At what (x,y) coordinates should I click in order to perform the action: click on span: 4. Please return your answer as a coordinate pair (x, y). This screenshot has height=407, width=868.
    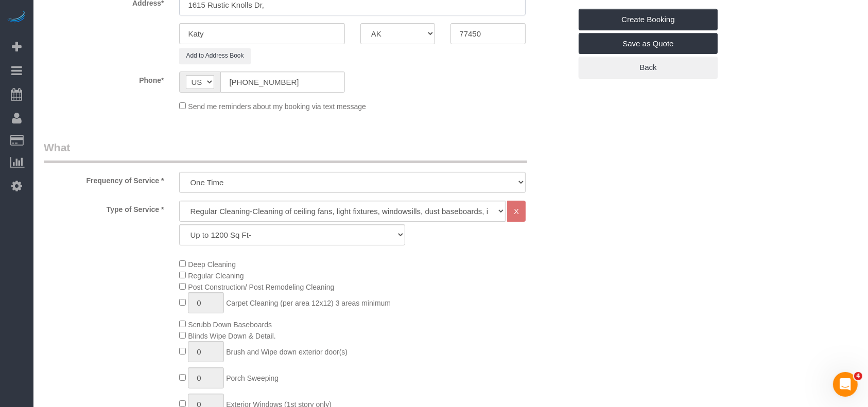
    Looking at the image, I should click on (858, 376).